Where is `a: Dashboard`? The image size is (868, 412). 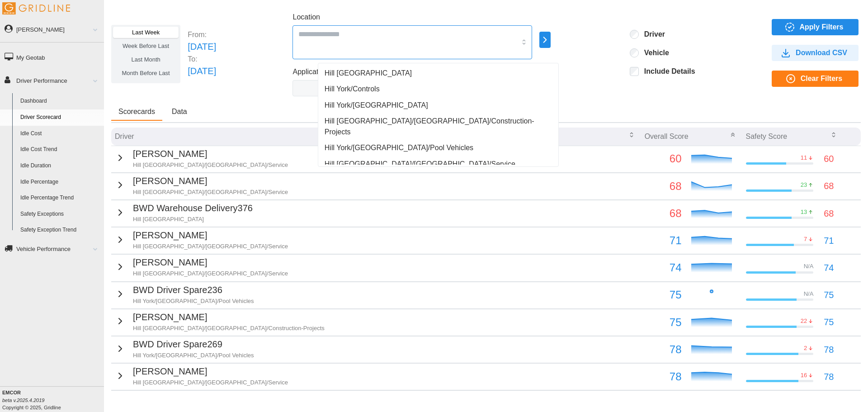
a: Dashboard is located at coordinates (60, 102).